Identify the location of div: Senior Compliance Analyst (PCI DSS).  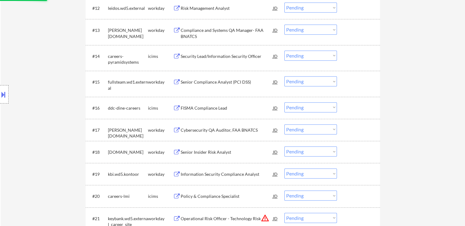
(227, 82).